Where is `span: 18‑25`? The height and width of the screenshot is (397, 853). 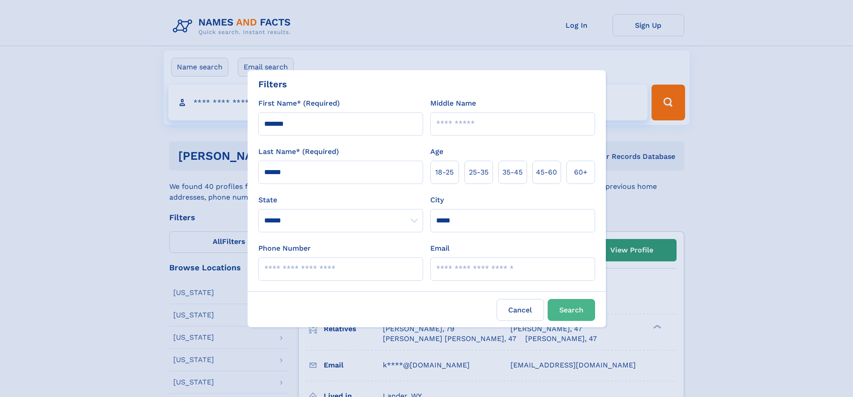 span: 18‑25 is located at coordinates (444, 172).